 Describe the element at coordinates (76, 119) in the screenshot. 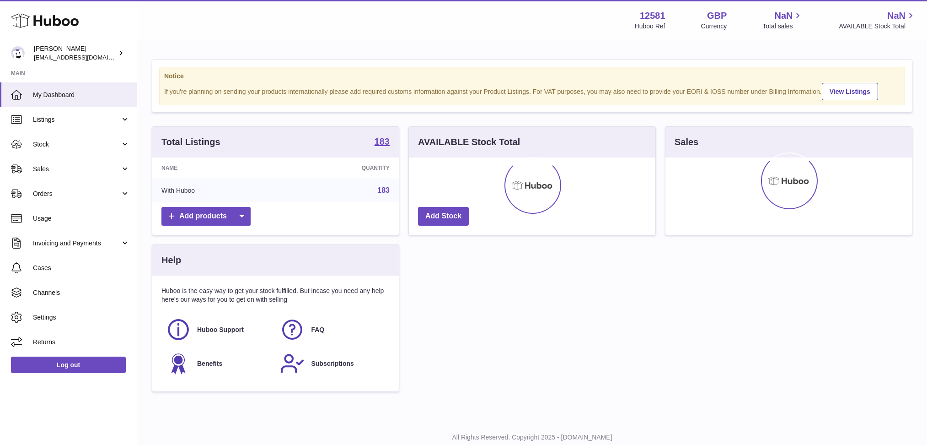

I see `span: Listings` at that location.